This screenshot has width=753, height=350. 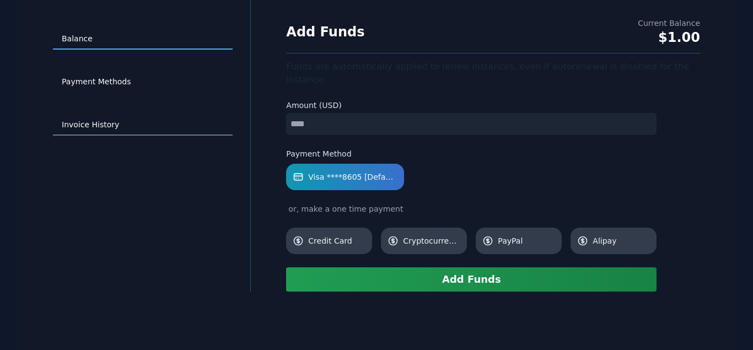 What do you see at coordinates (471, 280) in the screenshot?
I see `button: Add Funds` at bounding box center [471, 280].